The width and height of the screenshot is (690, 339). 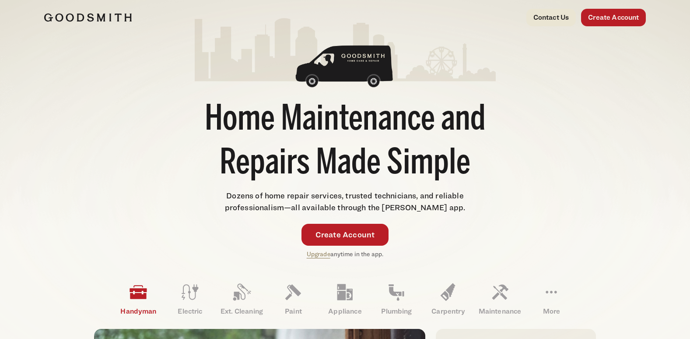 I want to click on a: Ext. Cleaning, so click(x=242, y=299).